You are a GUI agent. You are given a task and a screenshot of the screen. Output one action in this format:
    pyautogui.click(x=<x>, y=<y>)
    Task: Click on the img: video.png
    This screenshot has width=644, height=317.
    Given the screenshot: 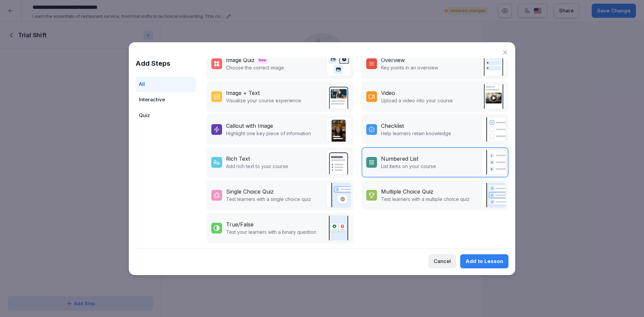 What is the action you would take?
    pyautogui.click(x=493, y=96)
    